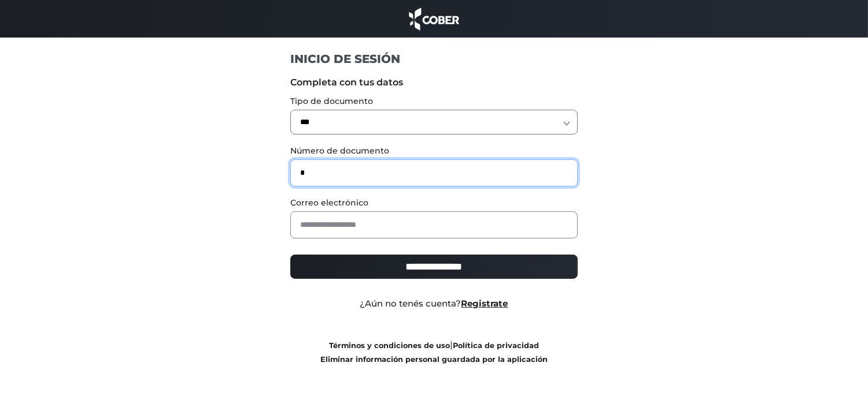  What do you see at coordinates (484, 303) in the screenshot?
I see `a: Registrate` at bounding box center [484, 303].